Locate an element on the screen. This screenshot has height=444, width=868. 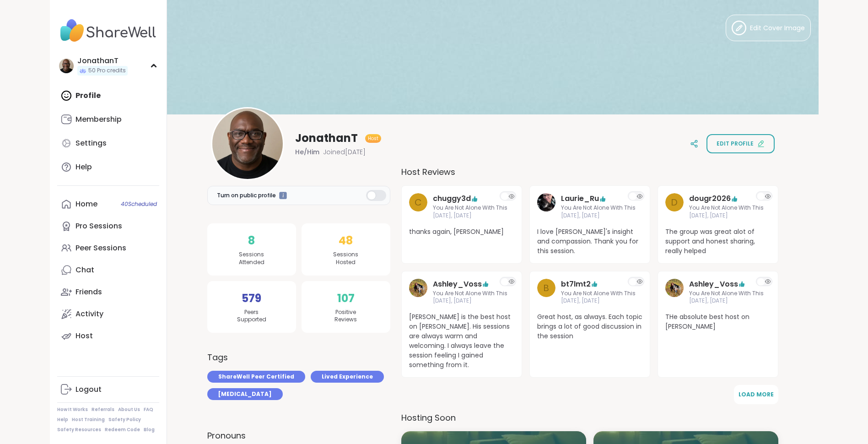
button: Load More is located at coordinates (756, 395).